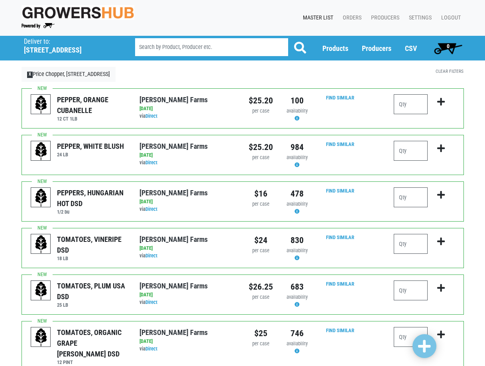  I want to click on div: PEPPER, WHITE BLUSH, so click(90, 146).